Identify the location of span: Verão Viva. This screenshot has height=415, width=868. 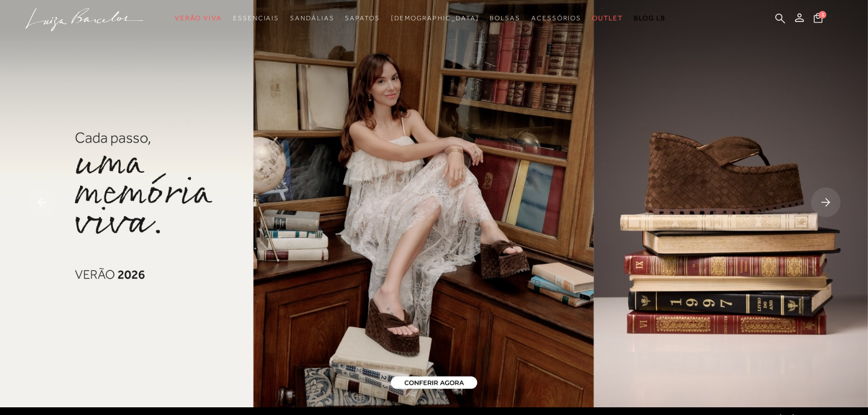
(199, 18).